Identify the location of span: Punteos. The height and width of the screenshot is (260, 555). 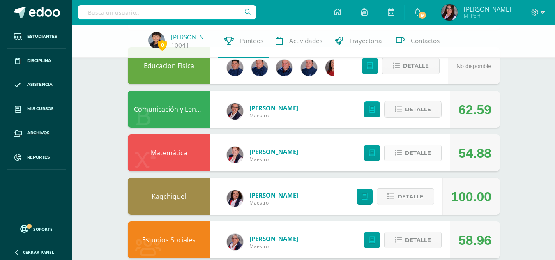
(251, 41).